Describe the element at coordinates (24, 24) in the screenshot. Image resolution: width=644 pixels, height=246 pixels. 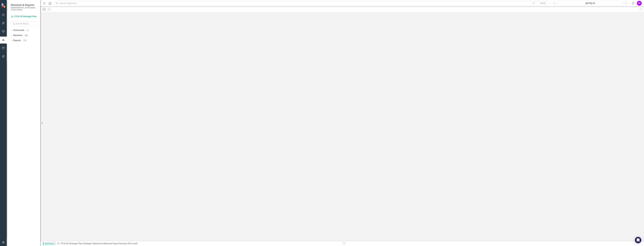
I see `input: Search Below...` at that location.